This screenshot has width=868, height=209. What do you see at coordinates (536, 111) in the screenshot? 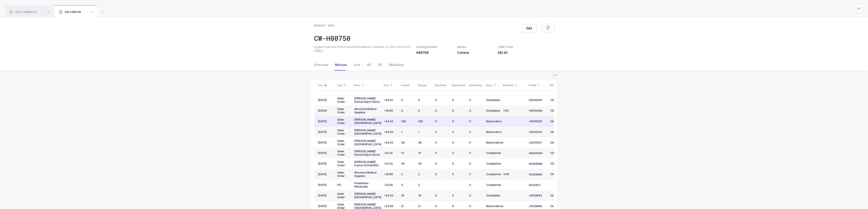
I see `span: V0030090` at bounding box center [536, 111].